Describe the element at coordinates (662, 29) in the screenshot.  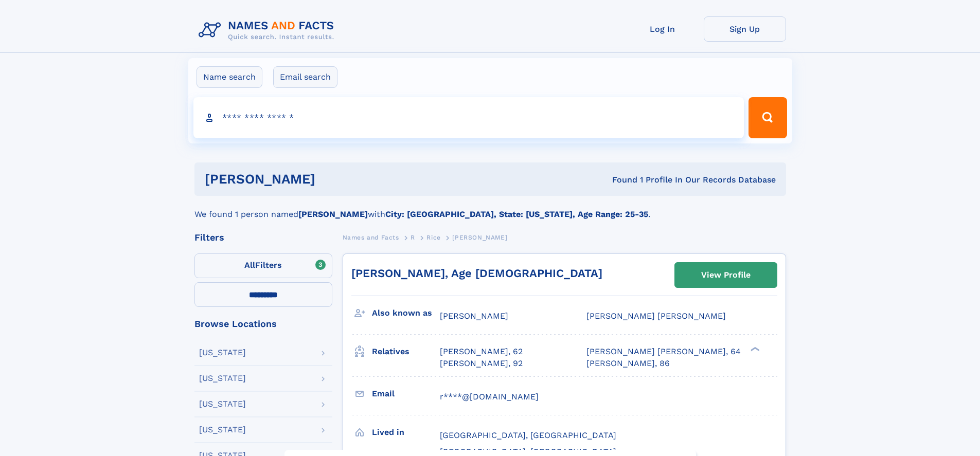
I see `a: Log In` at that location.